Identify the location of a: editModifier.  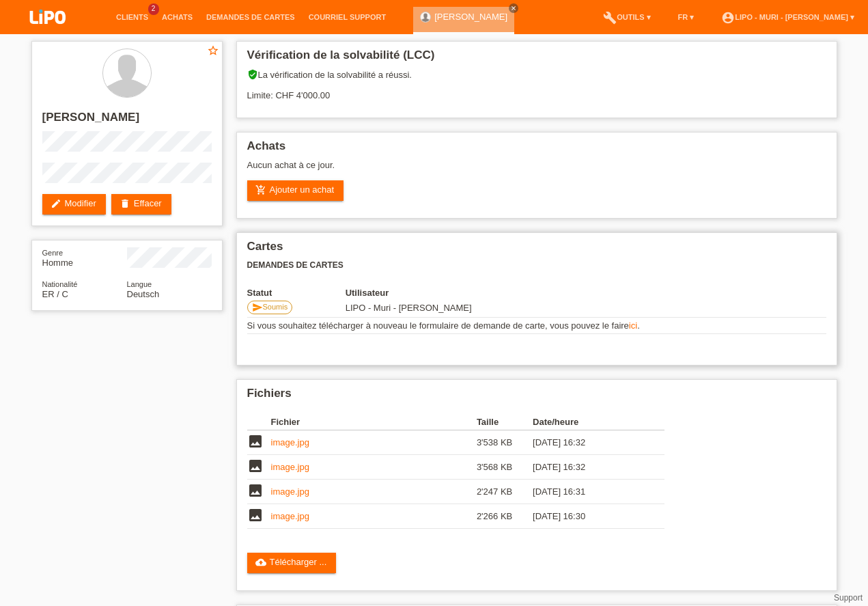
(74, 205).